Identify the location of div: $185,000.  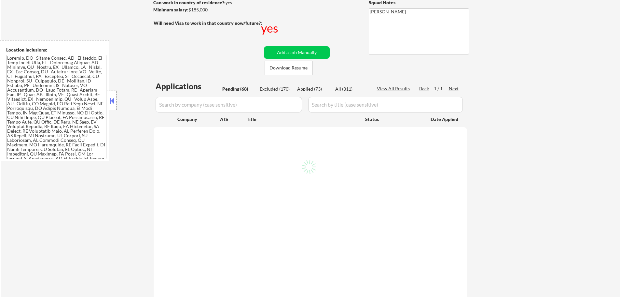
(207, 10).